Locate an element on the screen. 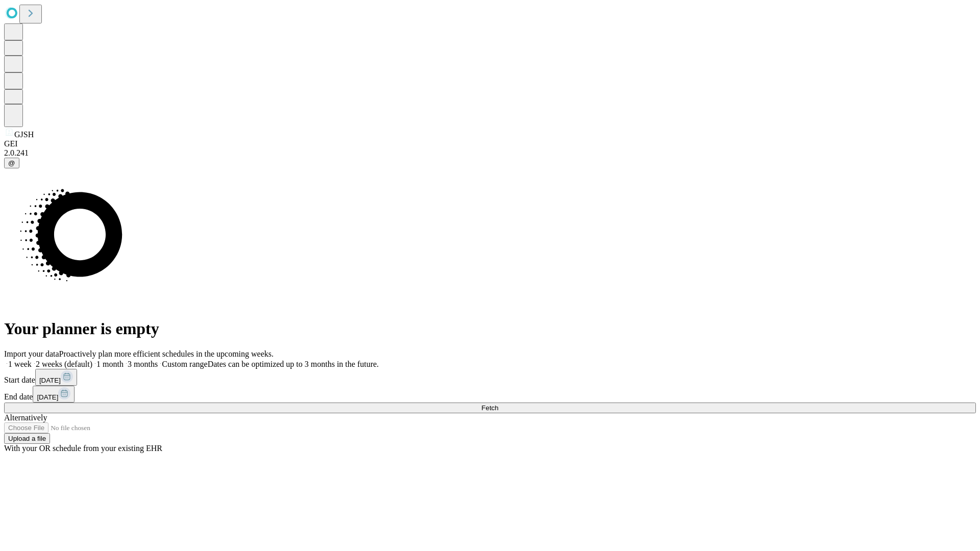  span: 3 months is located at coordinates (143, 364).